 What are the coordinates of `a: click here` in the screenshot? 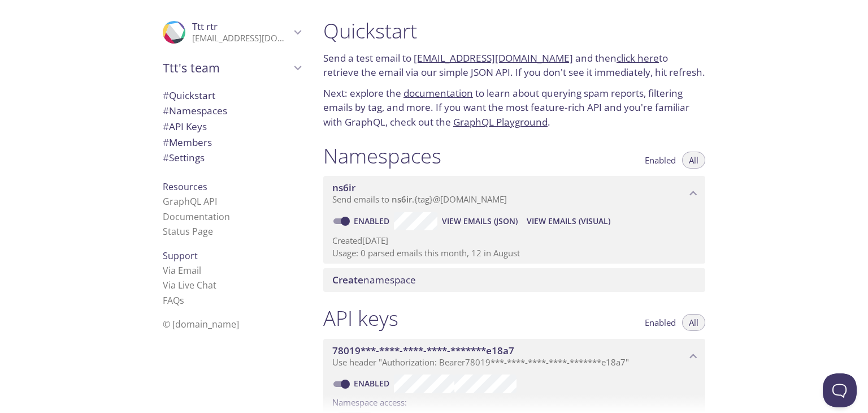 It's located at (638, 57).